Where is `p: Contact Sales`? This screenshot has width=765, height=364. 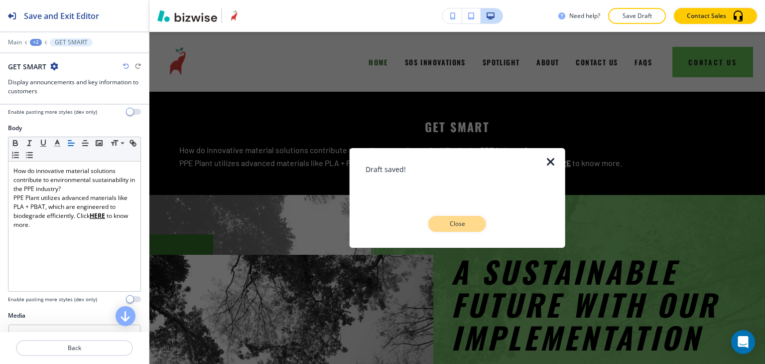
p: Contact Sales is located at coordinates (706, 16).